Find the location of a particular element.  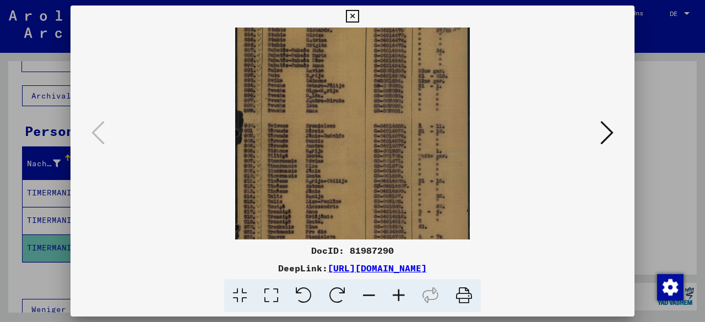

div: DeepLink: is located at coordinates (353, 268).